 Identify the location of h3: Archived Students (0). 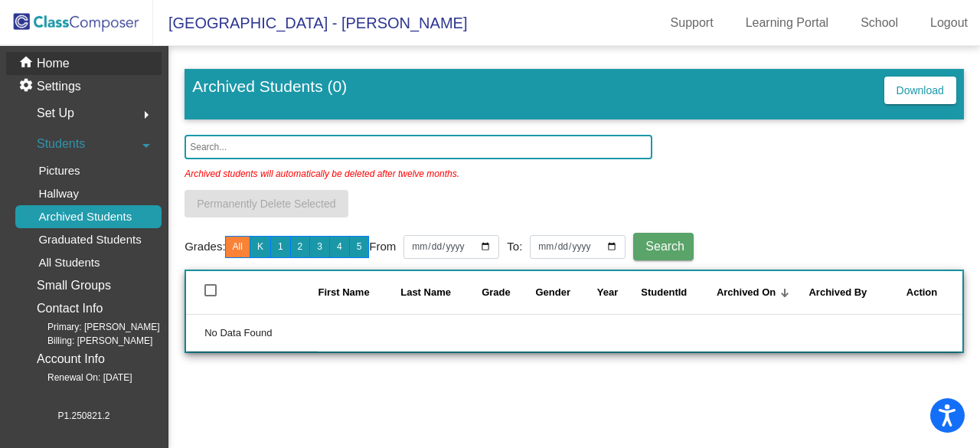
(269, 92).